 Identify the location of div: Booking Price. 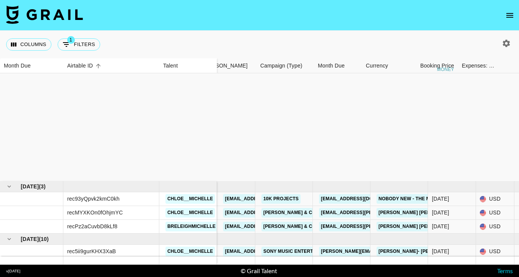
(437, 66).